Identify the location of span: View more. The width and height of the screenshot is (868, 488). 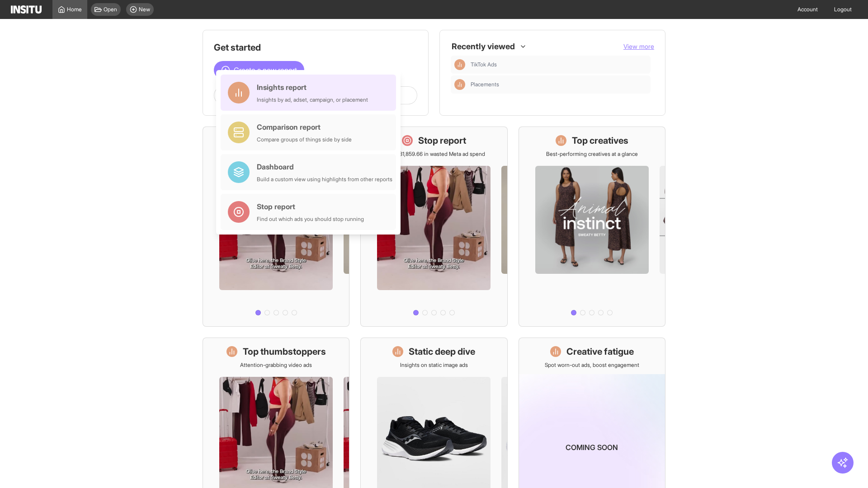
(639, 46).